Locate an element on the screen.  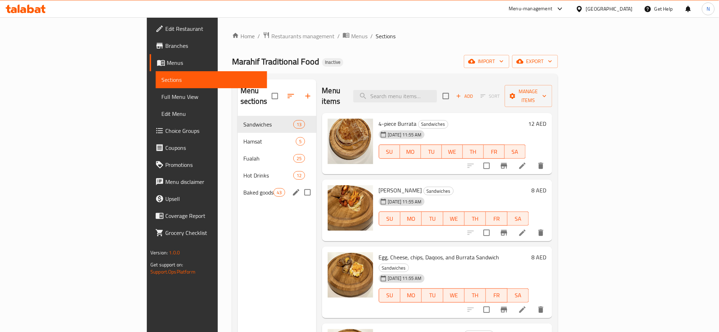
button: Manage items is located at coordinates (528, 96).